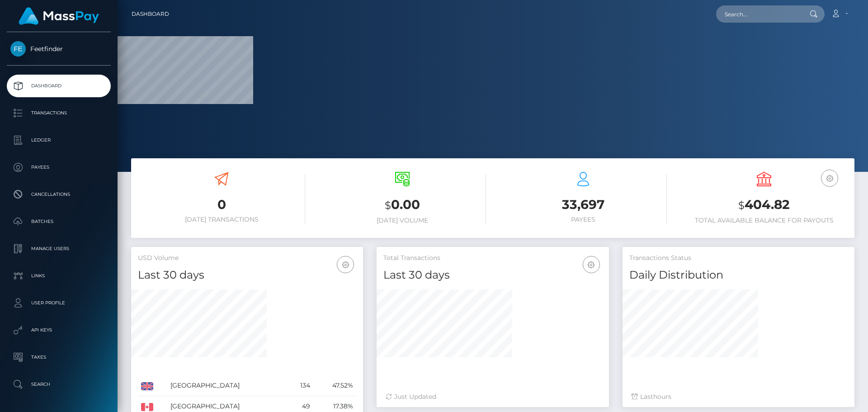 The image size is (868, 412). What do you see at coordinates (147, 386) in the screenshot?
I see `img: GB.png` at bounding box center [147, 386].